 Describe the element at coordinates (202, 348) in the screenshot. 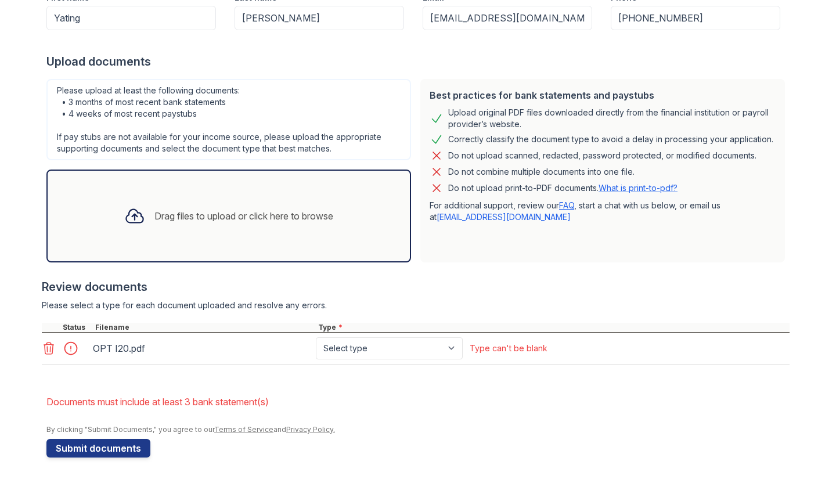

I see `div: OPT I20.pdf` at that location.